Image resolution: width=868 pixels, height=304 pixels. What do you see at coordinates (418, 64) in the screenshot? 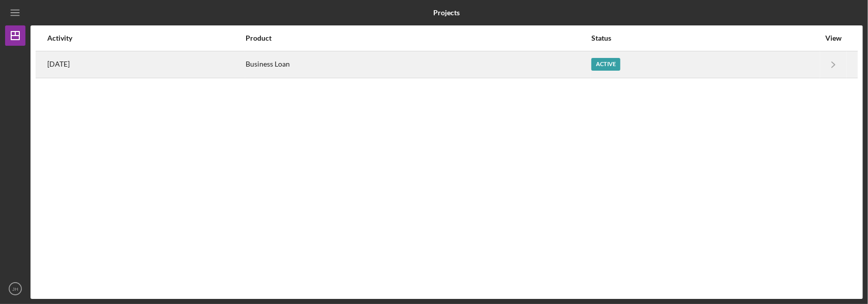
I see `div: Business Loan` at bounding box center [418, 64].